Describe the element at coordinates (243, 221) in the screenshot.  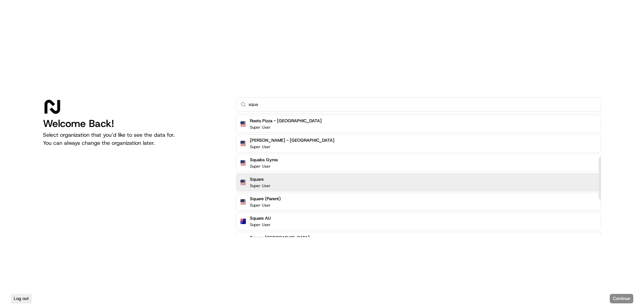
I see `img: Flag of au` at that location.